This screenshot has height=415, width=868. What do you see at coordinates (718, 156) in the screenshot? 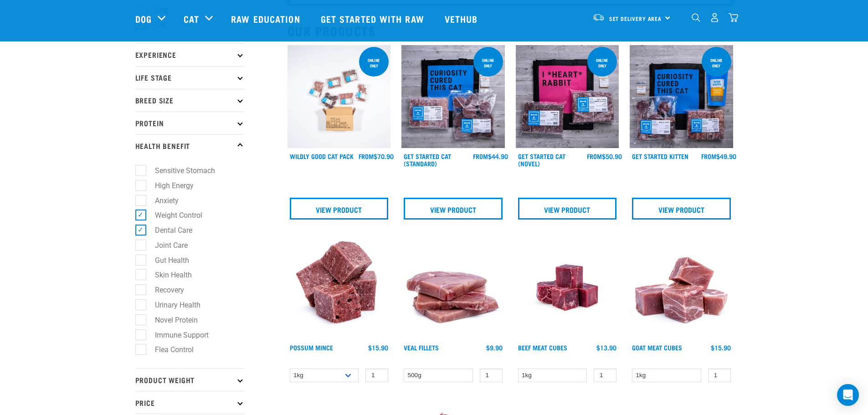
I see `div: $49.90` at bounding box center [718, 156].